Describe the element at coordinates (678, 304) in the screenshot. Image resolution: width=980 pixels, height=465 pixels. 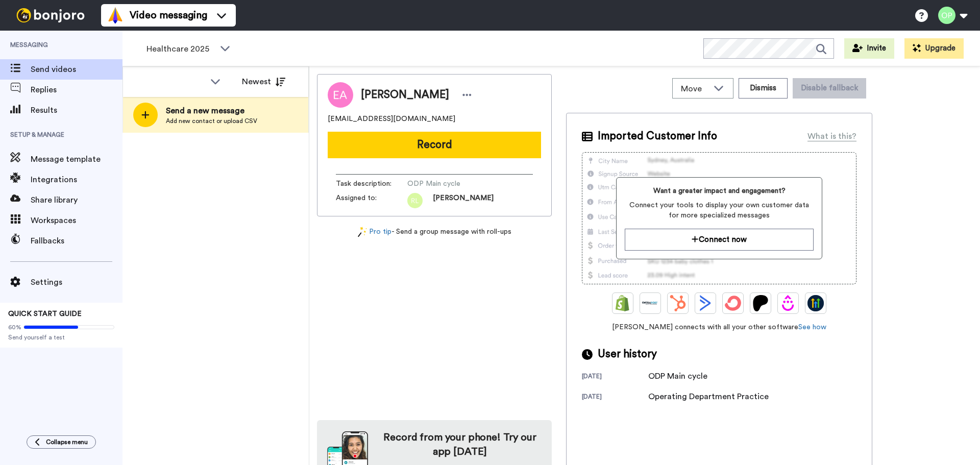
I see `img: Hubspot` at that location.